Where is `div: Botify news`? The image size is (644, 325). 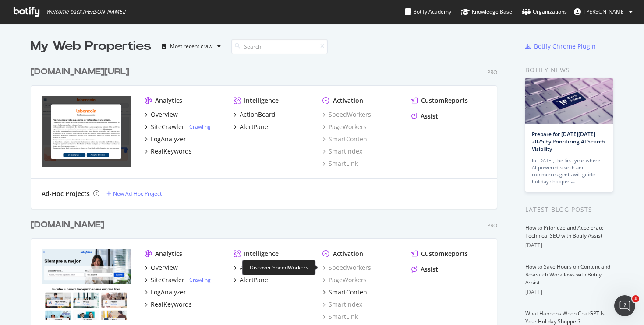
div: Botify news is located at coordinates (569, 70).